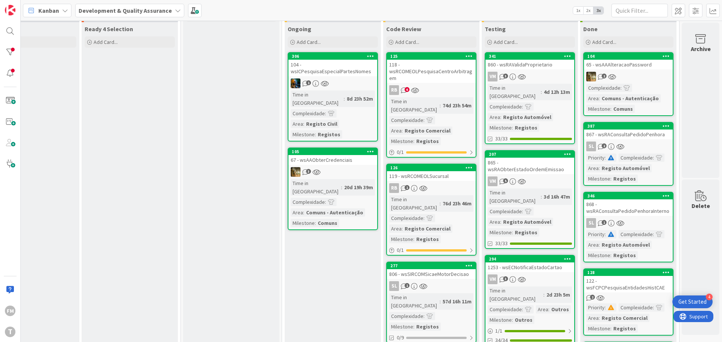 The image size is (722, 342). I want to click on div: Outros, so click(523, 320).